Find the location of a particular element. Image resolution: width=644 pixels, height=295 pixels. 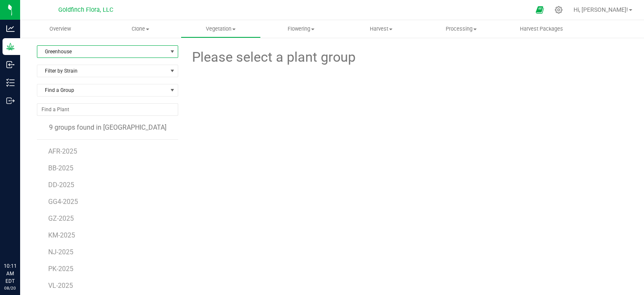

span: VL-2025 is located at coordinates (61, 285).